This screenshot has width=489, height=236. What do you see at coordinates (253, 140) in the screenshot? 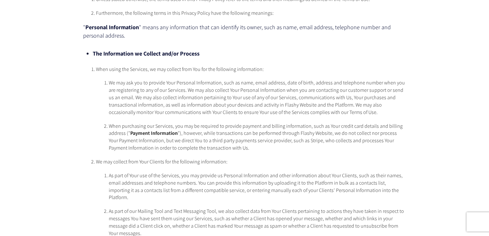
I see `span: "), however, while transactions can be performed through Flashy Website, we do not collect nor pr...` at bounding box center [253, 140].